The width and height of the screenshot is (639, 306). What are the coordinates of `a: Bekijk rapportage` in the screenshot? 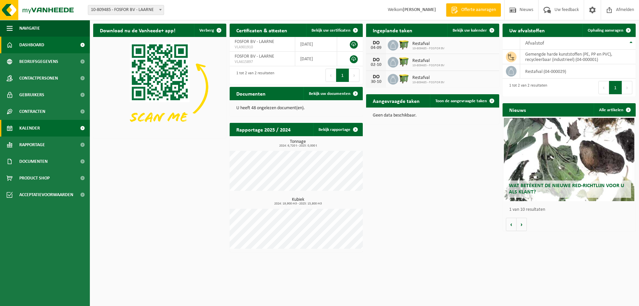 It's located at (337, 129).